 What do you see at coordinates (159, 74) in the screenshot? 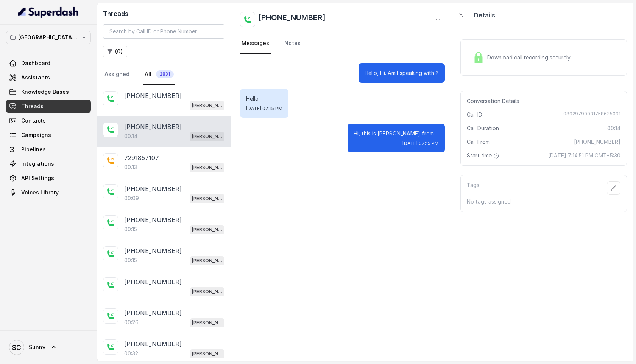
I see `a: All2831` at bounding box center [159, 74].